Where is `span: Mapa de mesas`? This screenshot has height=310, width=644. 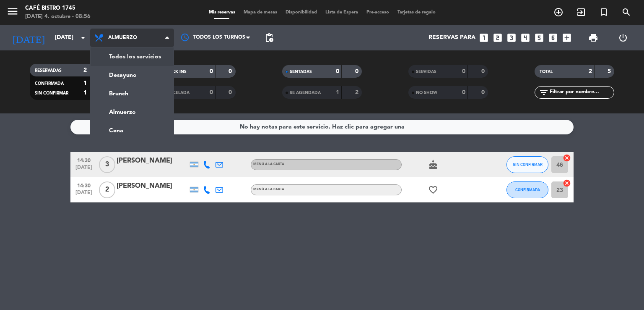
span: Mapa de mesas is located at coordinates (260, 12).